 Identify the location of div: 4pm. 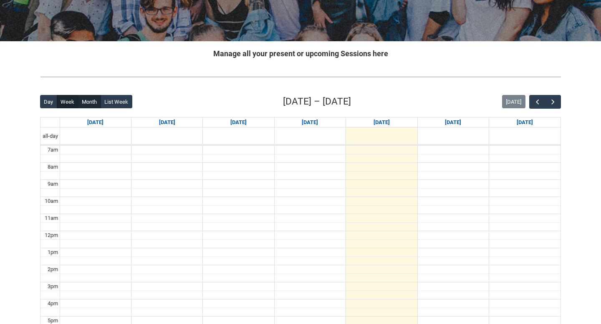
(53, 304).